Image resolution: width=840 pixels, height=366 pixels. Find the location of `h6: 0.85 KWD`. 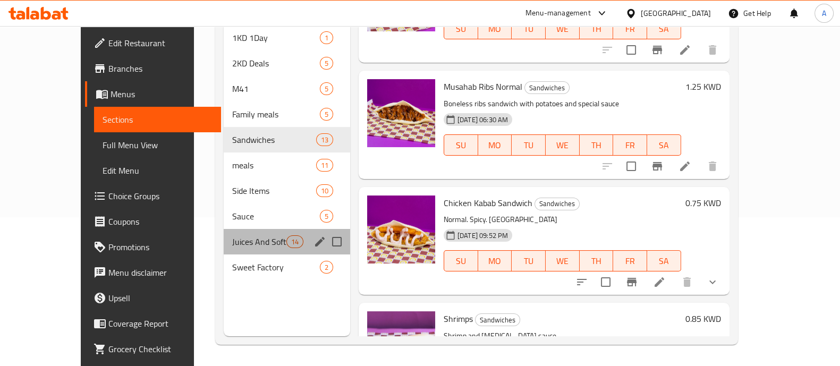

h6: 0.85 KWD is located at coordinates (703, 319).